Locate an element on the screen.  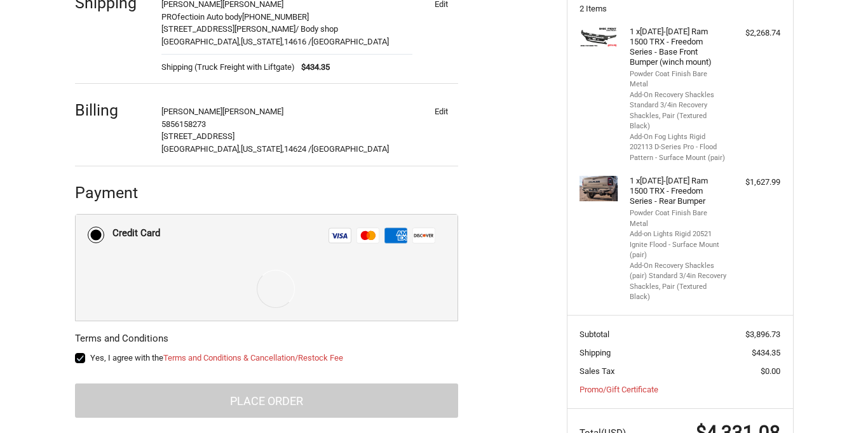
span: 14616 / is located at coordinates (297, 41).